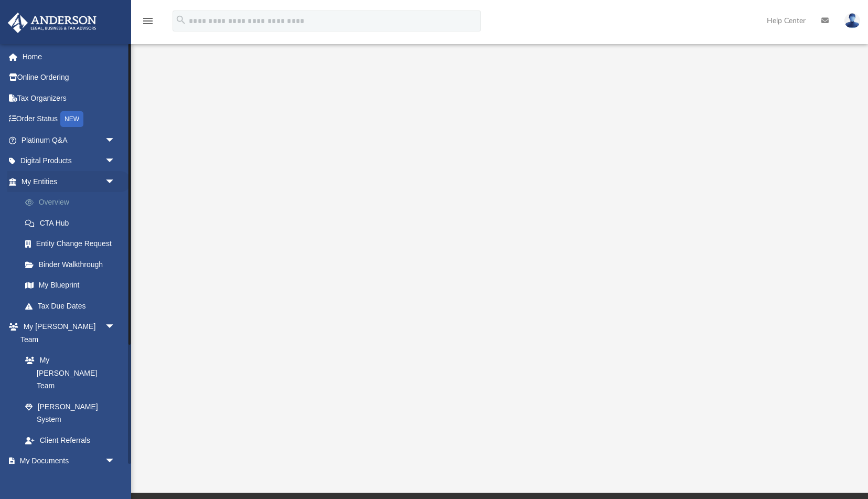  Describe the element at coordinates (52, 23) in the screenshot. I see `img: Anderson Advisors Platinum Portal` at that location.